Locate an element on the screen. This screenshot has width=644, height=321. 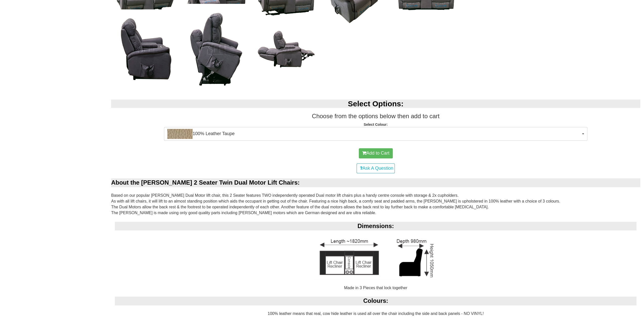
div: Made in 3 Pieces that lock together is located at coordinates (376, 259).